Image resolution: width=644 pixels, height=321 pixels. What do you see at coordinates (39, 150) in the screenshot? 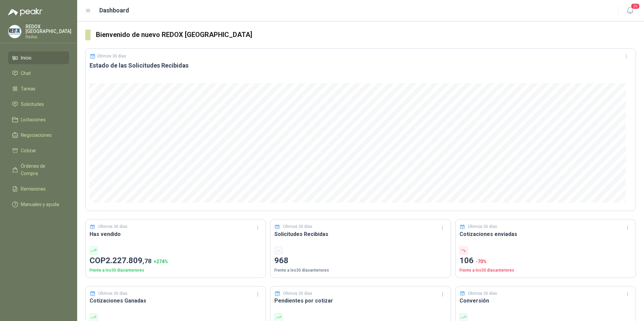
I see `a: Cotizar` at bounding box center [39, 150].